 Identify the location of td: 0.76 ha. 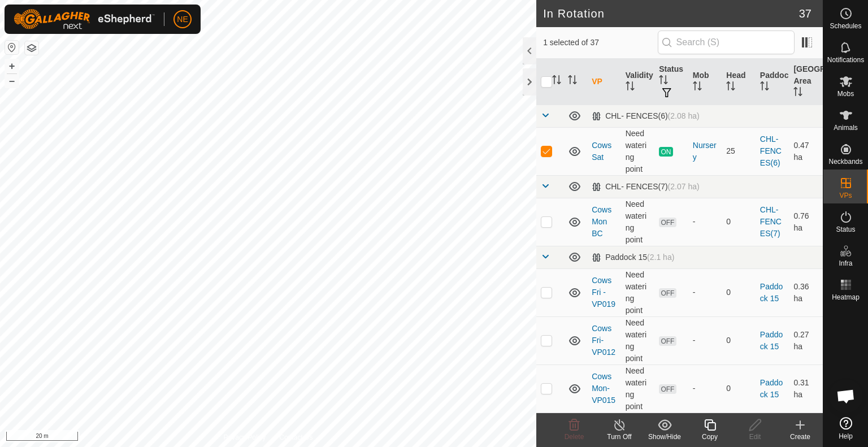
(806, 222).